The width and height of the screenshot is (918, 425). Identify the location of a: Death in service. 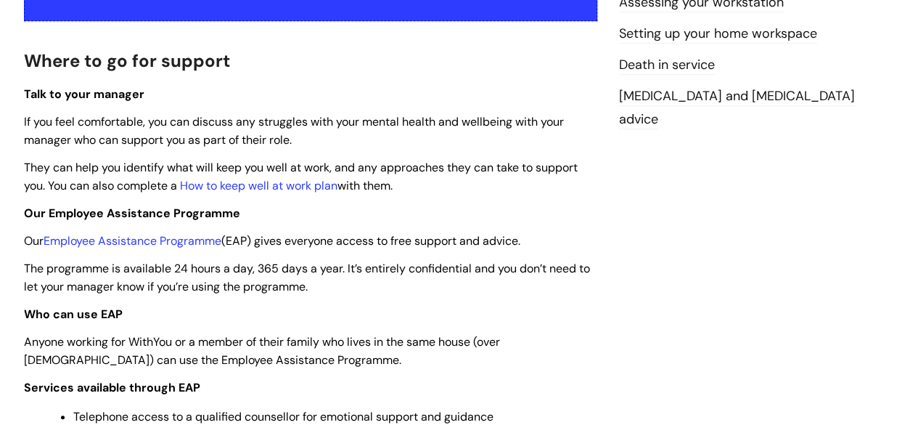
(667, 65).